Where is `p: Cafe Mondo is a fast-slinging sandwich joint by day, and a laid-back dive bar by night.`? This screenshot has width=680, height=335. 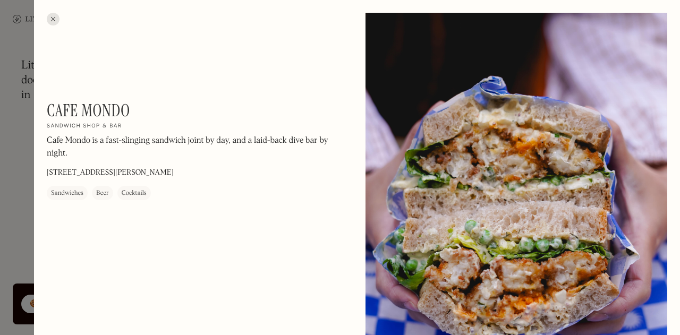
p: Cafe Mondo is a fast-slinging sandwich joint by day, and a laid-back dive bar by night. is located at coordinates (190, 148).